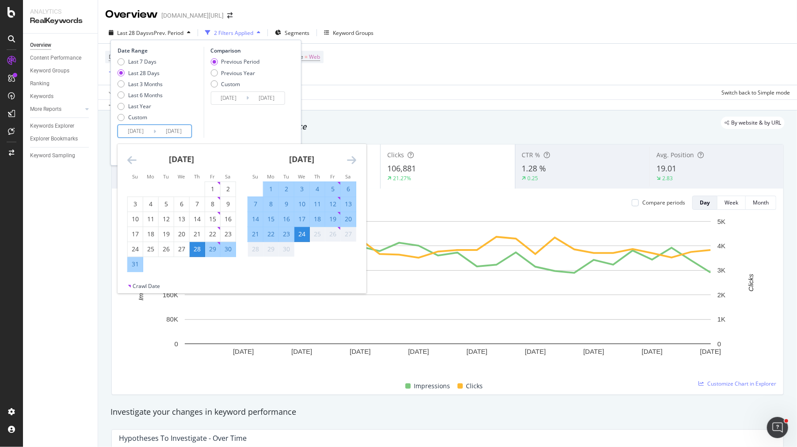 The image size is (797, 447). Describe the element at coordinates (317, 176) in the screenshot. I see `small: Th` at that location.